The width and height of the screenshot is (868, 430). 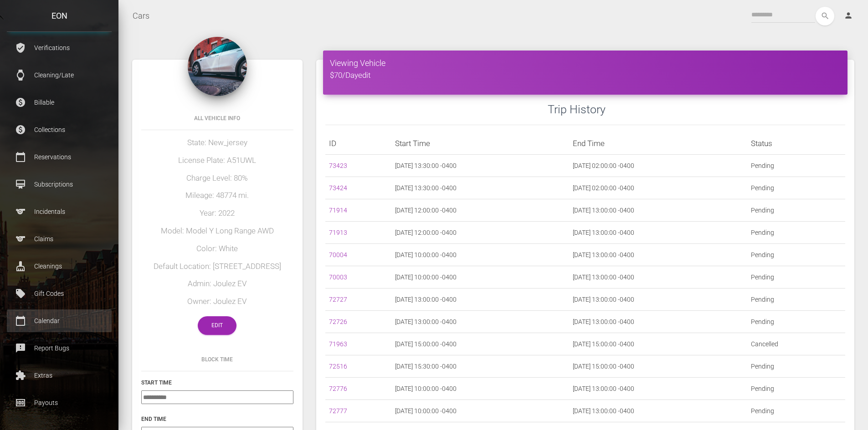 What do you see at coordinates (59, 185) in the screenshot?
I see `p: Subscriptions` at bounding box center [59, 185].